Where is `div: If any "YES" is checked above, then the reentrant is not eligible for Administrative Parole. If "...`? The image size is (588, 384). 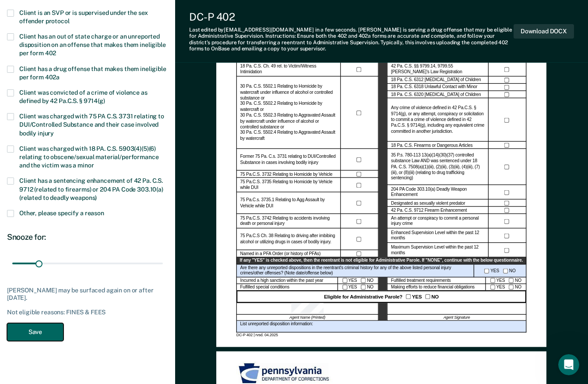
div: If any "YES" is checked above, then the reentrant is not eligible for Administrative Parole. If "... is located at coordinates (381, 261).